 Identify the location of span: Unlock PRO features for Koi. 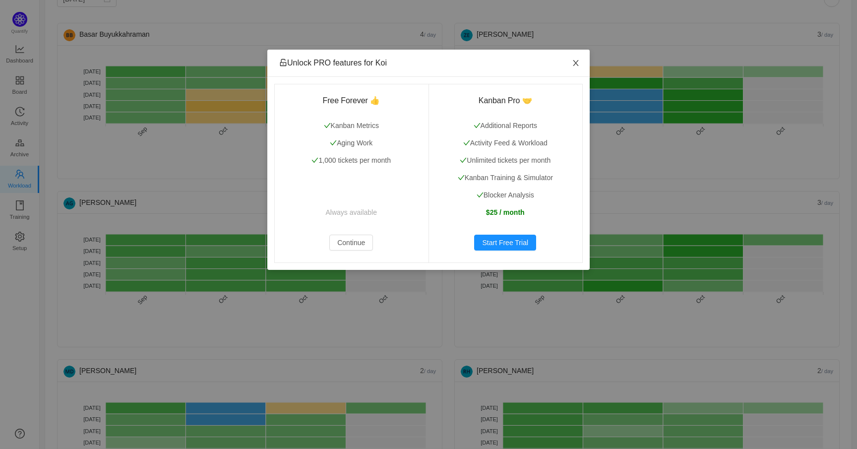
(333, 63).